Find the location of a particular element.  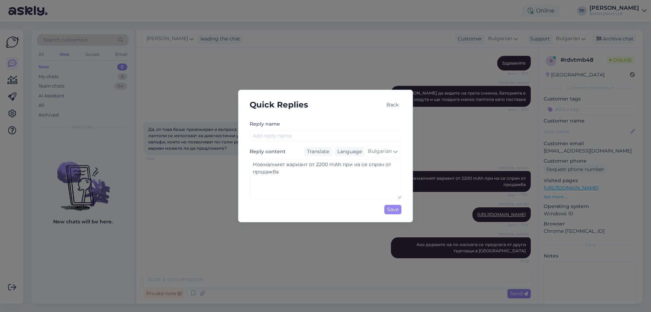

label: Reply name is located at coordinates (264, 124).